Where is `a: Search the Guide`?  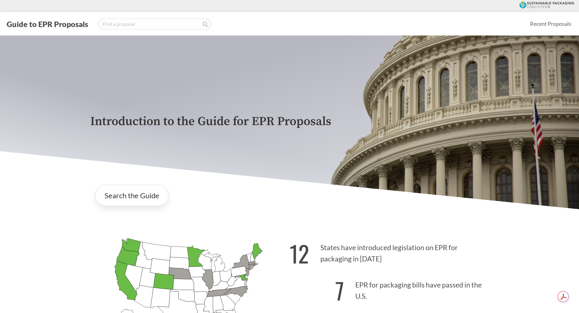
a: Search the Guide is located at coordinates (132, 196).